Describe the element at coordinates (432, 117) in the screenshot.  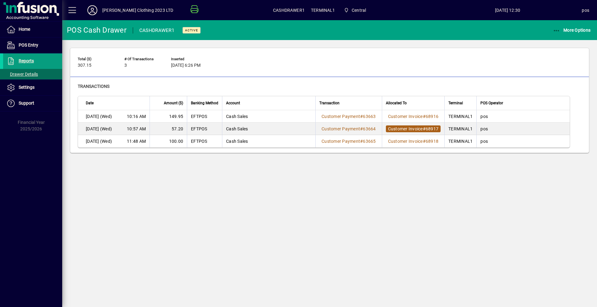
I see `span: 68916` at that location.